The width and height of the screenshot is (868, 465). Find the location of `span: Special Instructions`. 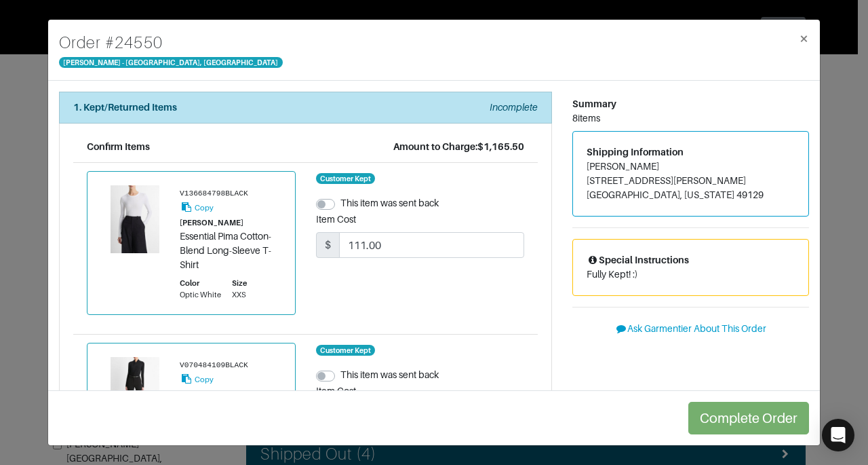

span: Special Instructions is located at coordinates (637, 260).